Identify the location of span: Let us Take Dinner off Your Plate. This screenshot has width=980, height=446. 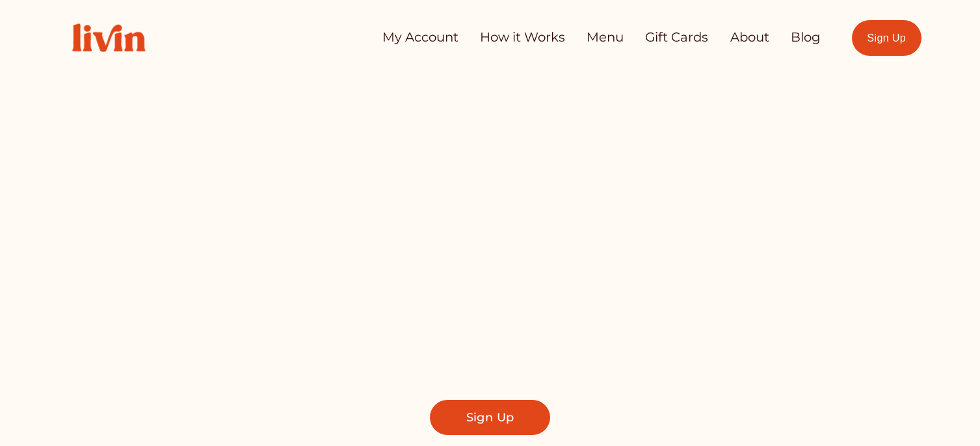
(496, 216).